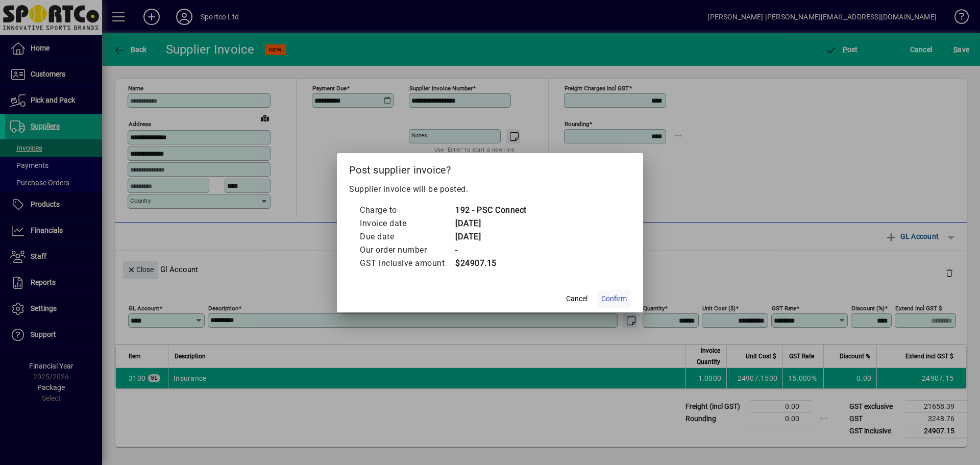  Describe the element at coordinates (577, 299) in the screenshot. I see `span: Cancel` at that location.